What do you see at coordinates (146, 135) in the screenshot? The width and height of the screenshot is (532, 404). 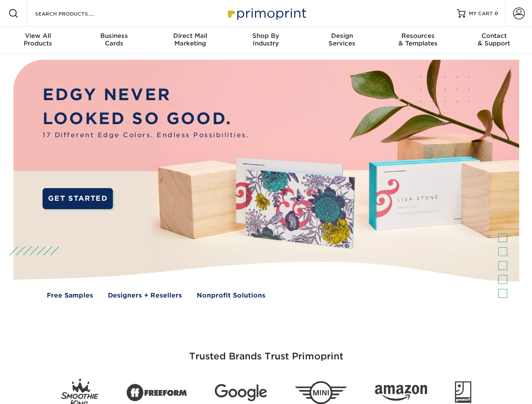 I see `span: 17 Different Edge Colors. Endless Possibilities.` at bounding box center [146, 135].